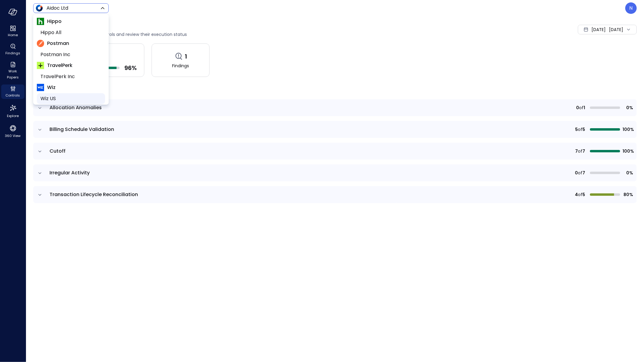 Image resolution: width=644 pixels, height=362 pixels. I want to click on span: Hippo, so click(54, 22).